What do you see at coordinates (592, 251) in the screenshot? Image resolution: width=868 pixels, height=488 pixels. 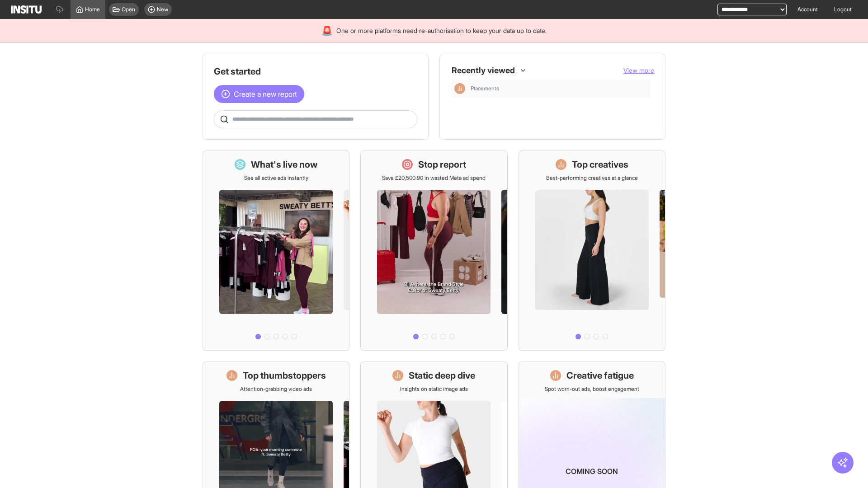 I see `a: Top creativesBest-performing creatives at a glance` at bounding box center [592, 251].